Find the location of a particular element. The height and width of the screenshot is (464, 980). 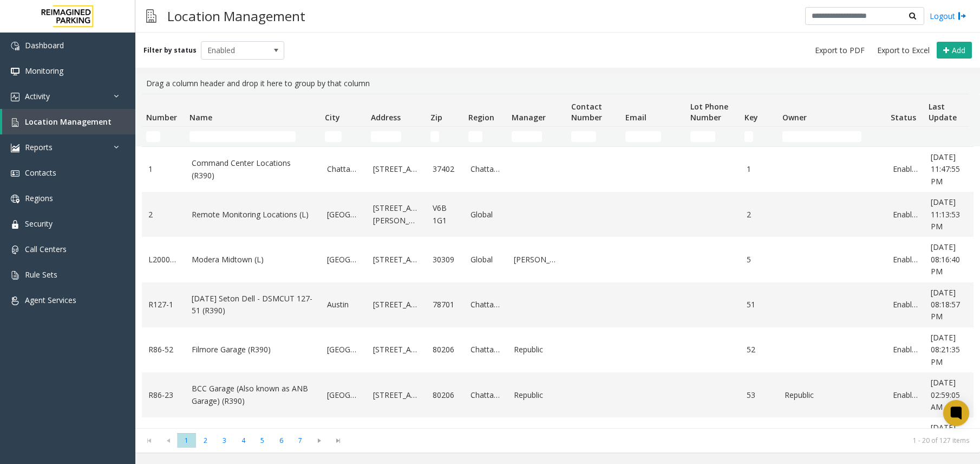

span: Page 7 is located at coordinates (300, 440).